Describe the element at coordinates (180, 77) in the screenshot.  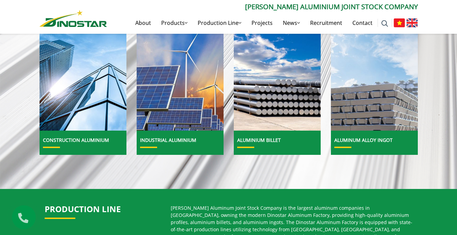
I see `img: Industrial aluminium` at that location.